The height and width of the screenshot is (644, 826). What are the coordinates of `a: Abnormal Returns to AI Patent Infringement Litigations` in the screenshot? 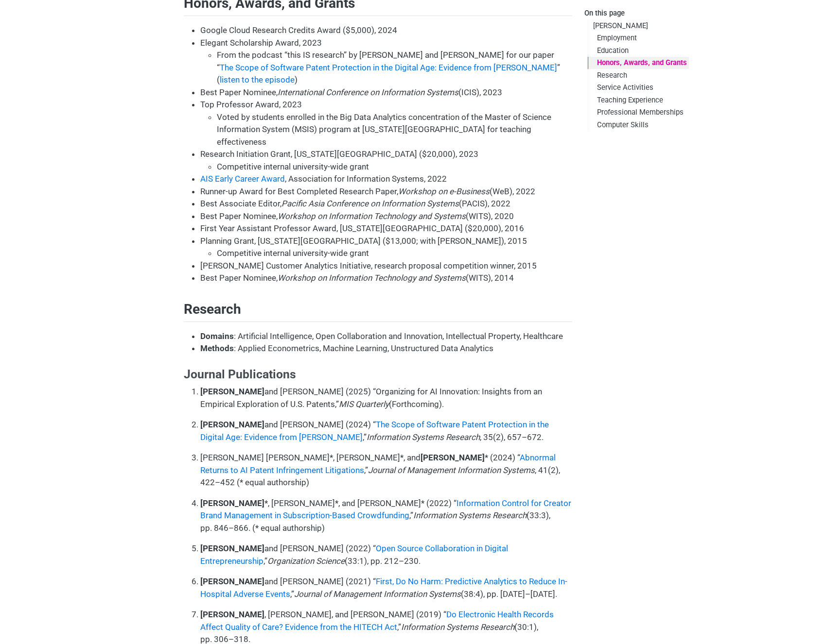 It's located at (378, 464).